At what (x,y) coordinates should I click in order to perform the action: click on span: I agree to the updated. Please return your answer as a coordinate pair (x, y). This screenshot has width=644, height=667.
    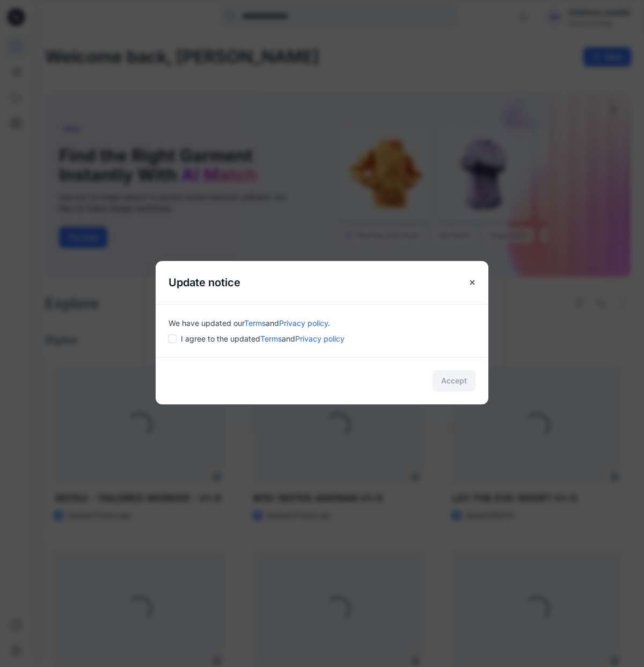
    Looking at the image, I should click on (262, 338).